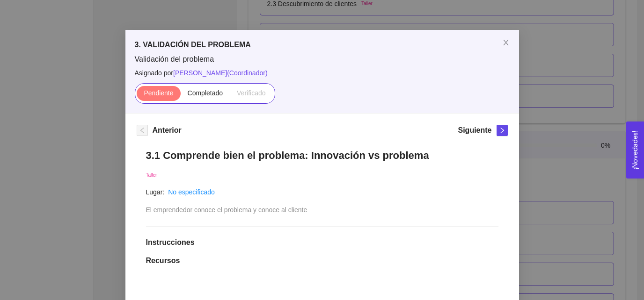 The width and height of the screenshot is (644, 300). Describe the element at coordinates (322, 155) in the screenshot. I see `h1: 3.1 Comprende bien el problema: Innovación vs problema` at that location.